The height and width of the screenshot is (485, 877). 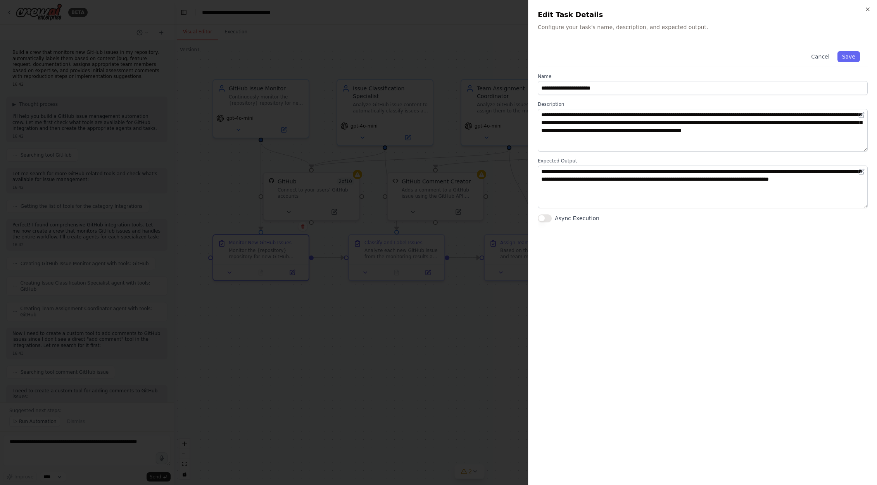 I want to click on p: Configure your task's name, description, and expected output., so click(x=703, y=27).